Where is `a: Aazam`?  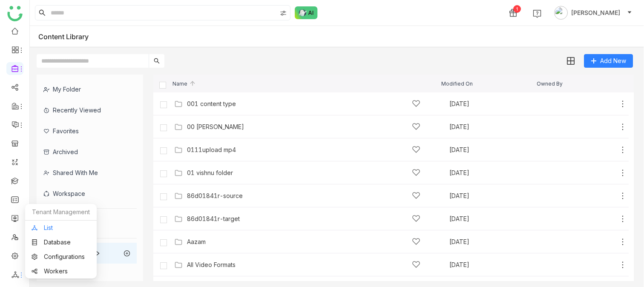 a: Aazam is located at coordinates (196, 242).